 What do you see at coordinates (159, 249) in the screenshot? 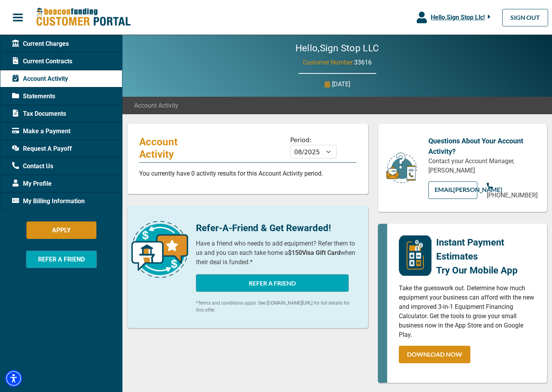
I see `img: refer-a-friend-icon.png` at bounding box center [159, 249].